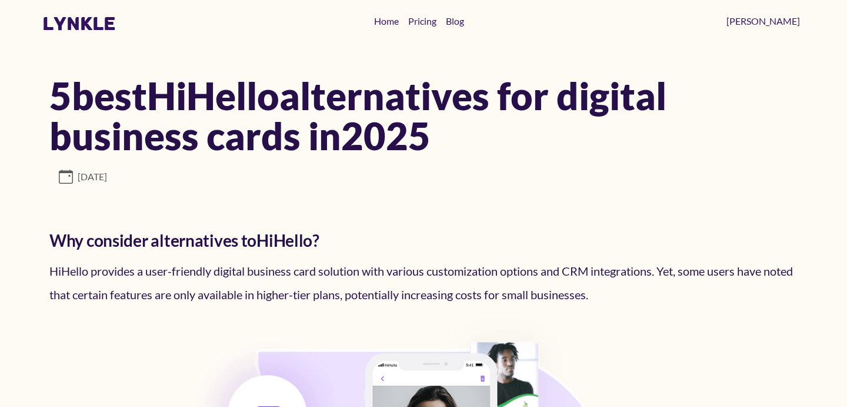 The height and width of the screenshot is (407, 847). Describe the element at coordinates (424, 245) in the screenshot. I see `h2: Why consider alternatives to HiHello ?` at that location.